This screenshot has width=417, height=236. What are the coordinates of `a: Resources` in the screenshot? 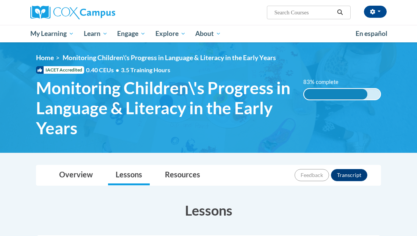 It's located at (182, 175).